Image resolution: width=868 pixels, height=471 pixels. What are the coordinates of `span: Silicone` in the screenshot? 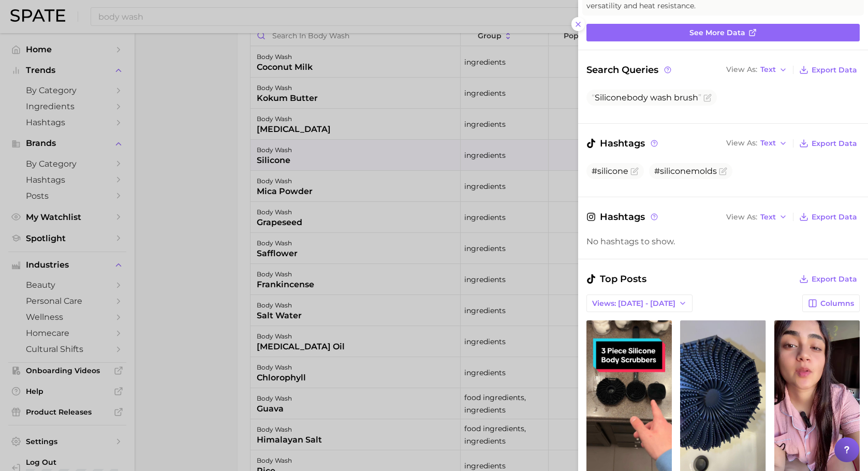 It's located at (611, 97).